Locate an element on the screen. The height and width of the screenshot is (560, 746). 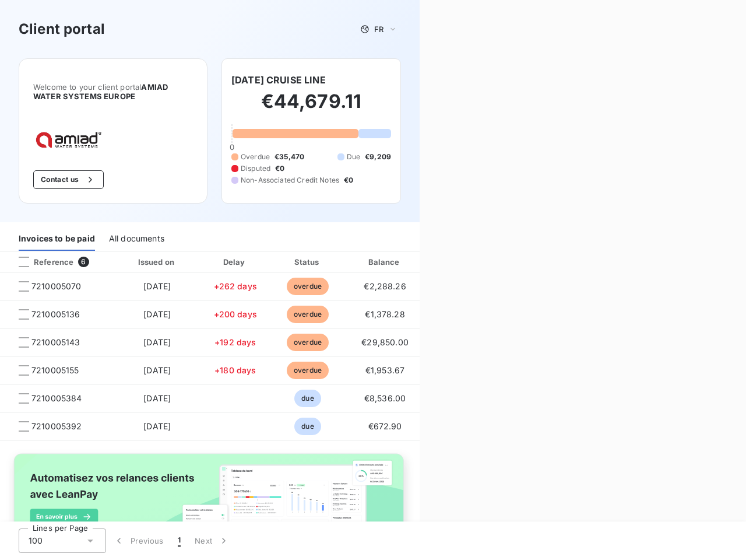
div: Invoices to be paid is located at coordinates (56, 239).